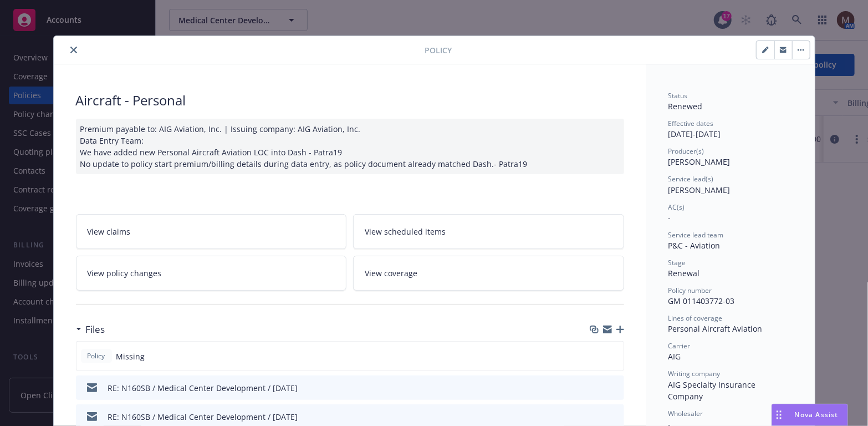  I want to click on span: Writing company, so click(694, 373).